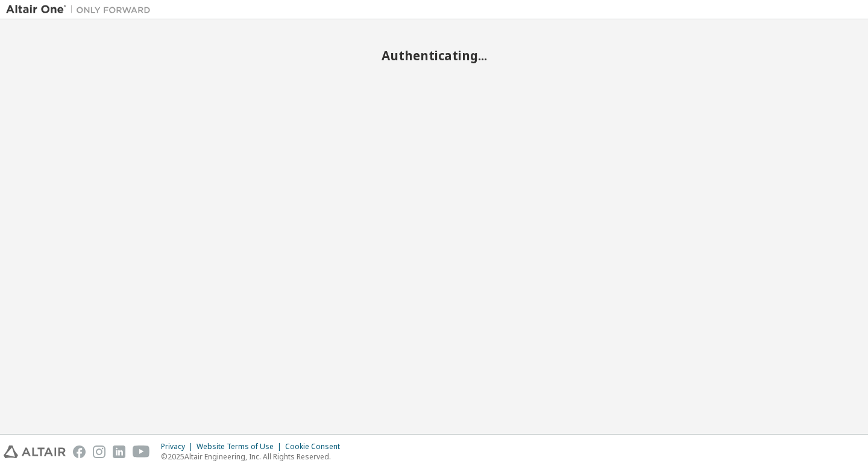 Image resolution: width=868 pixels, height=469 pixels. Describe the element at coordinates (241, 447) in the screenshot. I see `div: Website Terms of Use` at that location.